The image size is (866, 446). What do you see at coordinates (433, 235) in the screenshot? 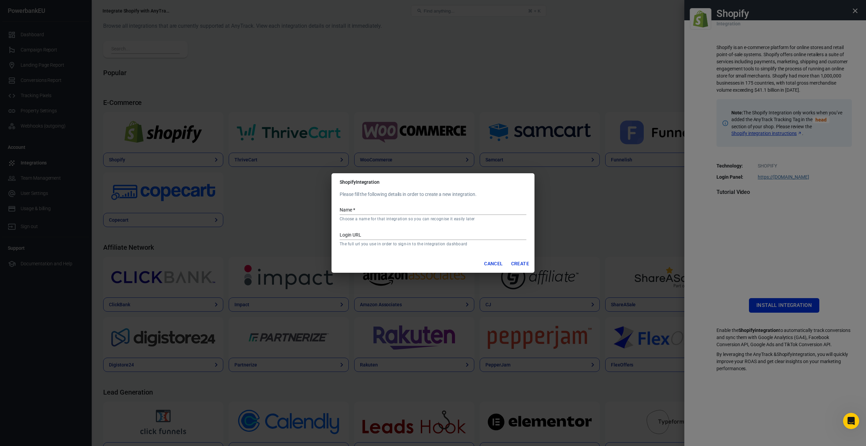
I see `input: https://domain.com/sign-in` at bounding box center [433, 235].